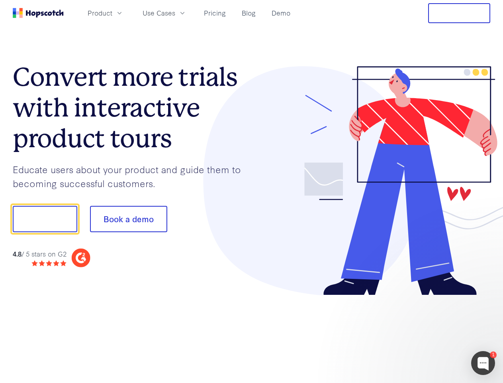 The image size is (503, 383). What do you see at coordinates (249, 13) in the screenshot?
I see `a: Blog` at bounding box center [249, 13].